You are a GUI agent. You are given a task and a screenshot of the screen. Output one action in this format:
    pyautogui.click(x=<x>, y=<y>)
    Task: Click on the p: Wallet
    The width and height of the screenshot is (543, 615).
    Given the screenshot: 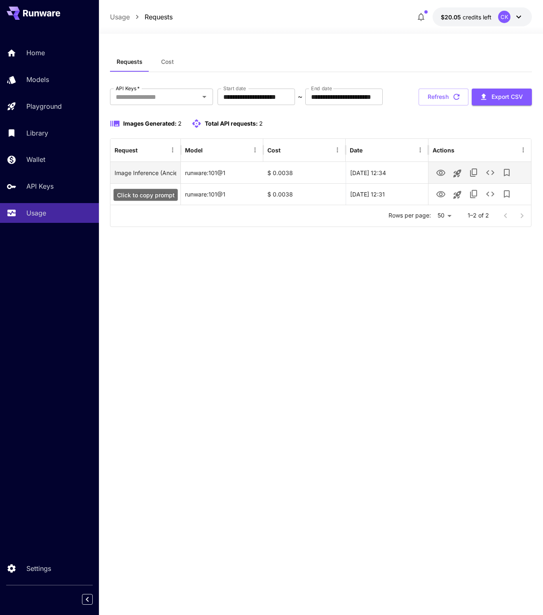 What is the action you would take?
    pyautogui.click(x=36, y=159)
    